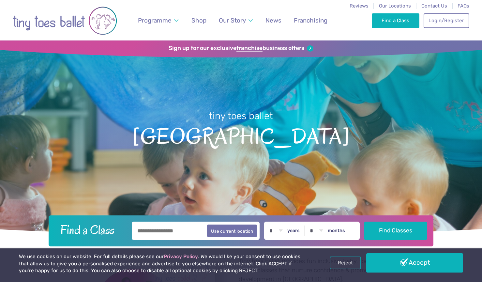 This screenshot has height=282, width=482. What do you see at coordinates (359, 6) in the screenshot?
I see `a: Reviews` at bounding box center [359, 6].